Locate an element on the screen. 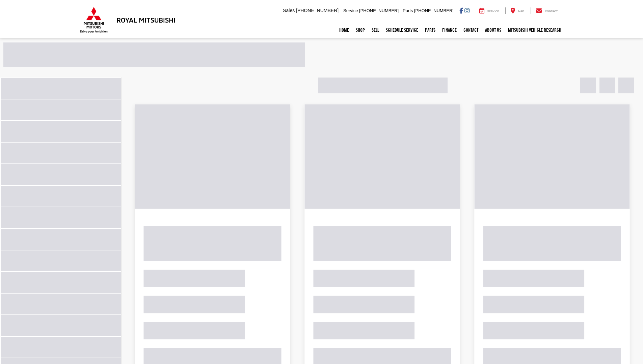 The image size is (643, 364). a: Mitsubishi Vehicle Research is located at coordinates (535, 30).